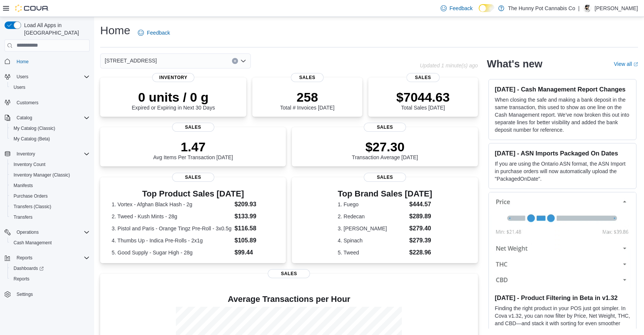 This screenshot has width=644, height=335. Describe the element at coordinates (24, 294) in the screenshot. I see `a: Settings` at that location.